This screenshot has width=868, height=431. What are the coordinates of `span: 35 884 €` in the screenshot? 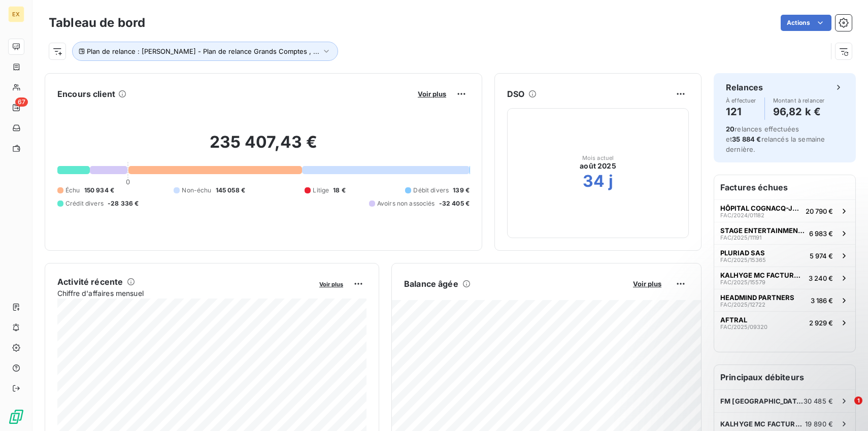 It's located at (746, 139).